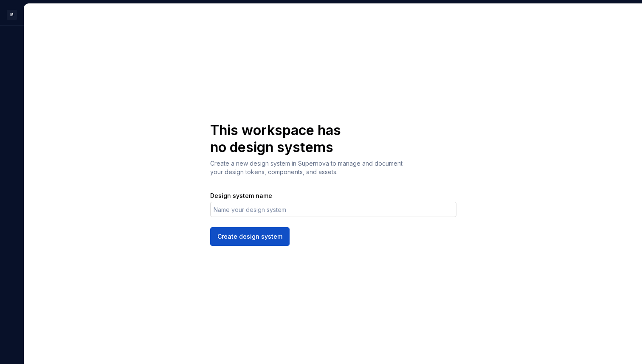 This screenshot has width=642, height=364. I want to click on button: Create design system, so click(250, 237).